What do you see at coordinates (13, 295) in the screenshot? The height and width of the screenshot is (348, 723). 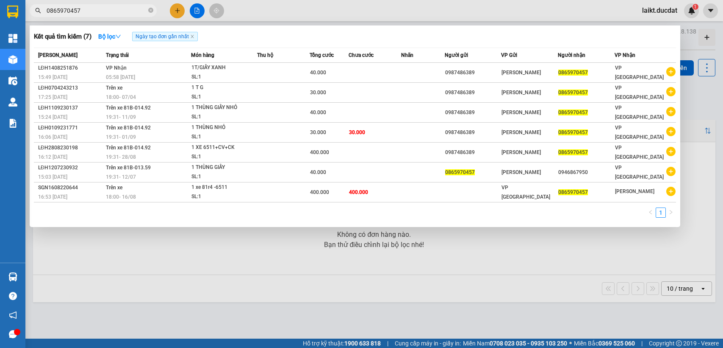 I see `span: question-circle` at bounding box center [13, 295].